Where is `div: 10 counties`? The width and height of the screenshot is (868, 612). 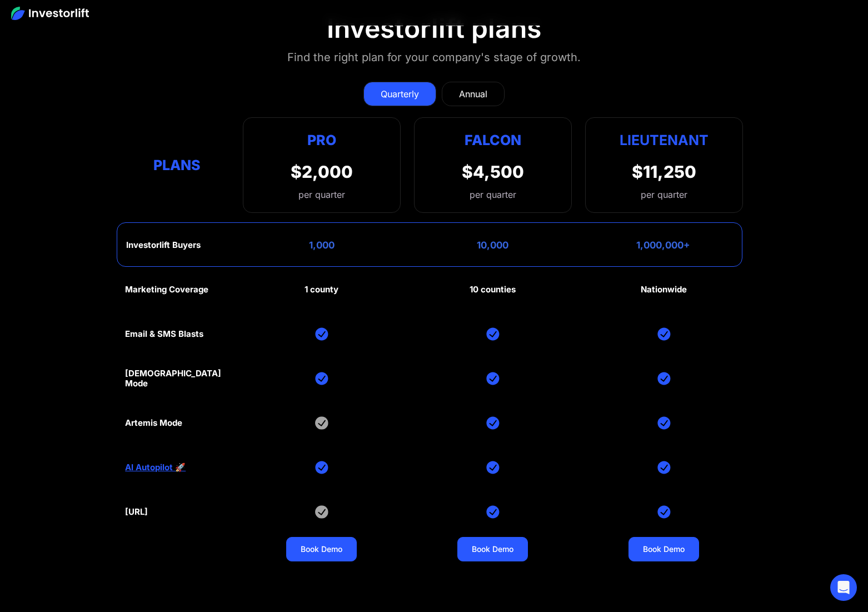 div: 10 counties is located at coordinates (492, 290).